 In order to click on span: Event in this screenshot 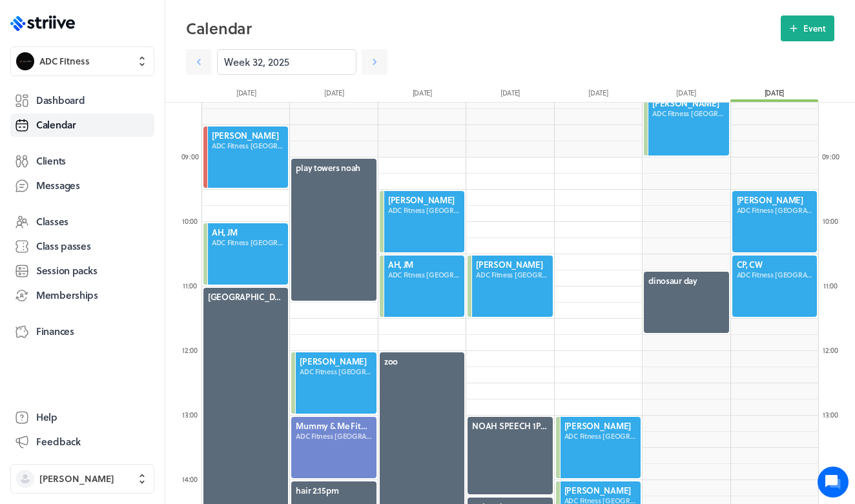, I will do `click(814, 29)`.